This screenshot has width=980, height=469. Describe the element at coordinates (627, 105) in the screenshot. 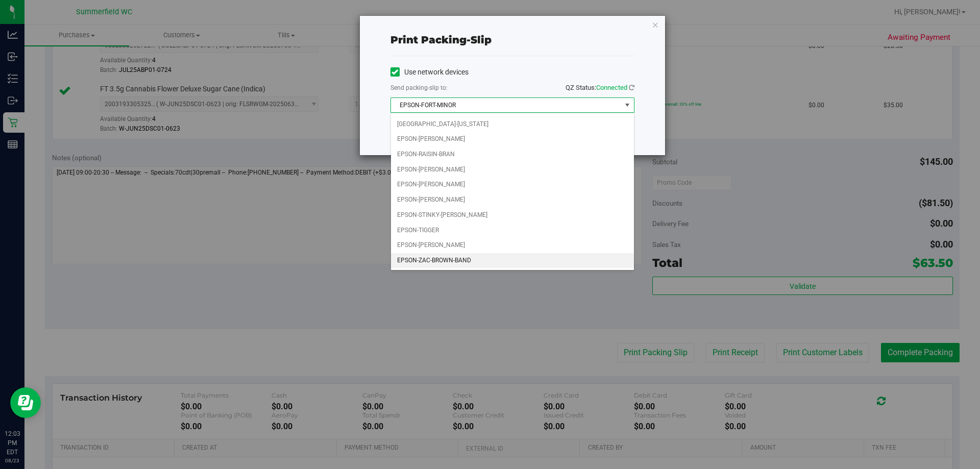

I see `span: select` at that location.